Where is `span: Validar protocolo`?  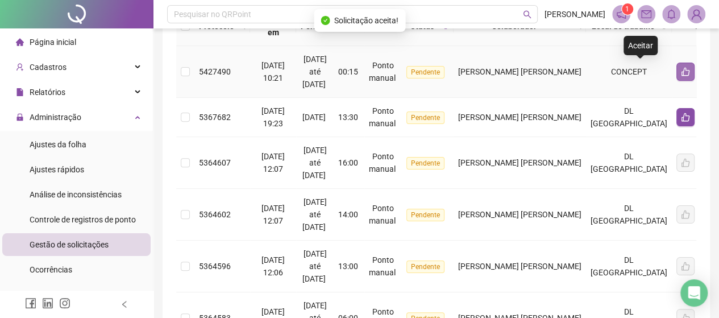
span: Validar protocolo is located at coordinates (60, 295).